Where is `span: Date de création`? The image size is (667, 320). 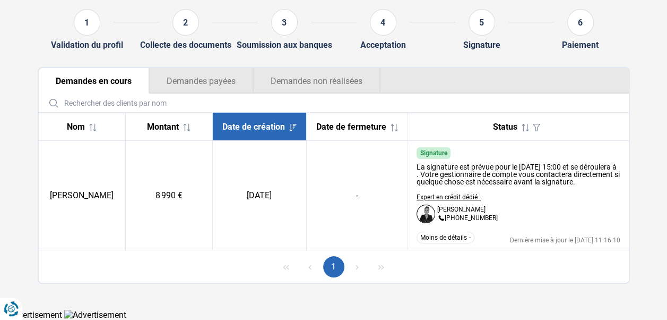
span: Date de création is located at coordinates (254, 126).